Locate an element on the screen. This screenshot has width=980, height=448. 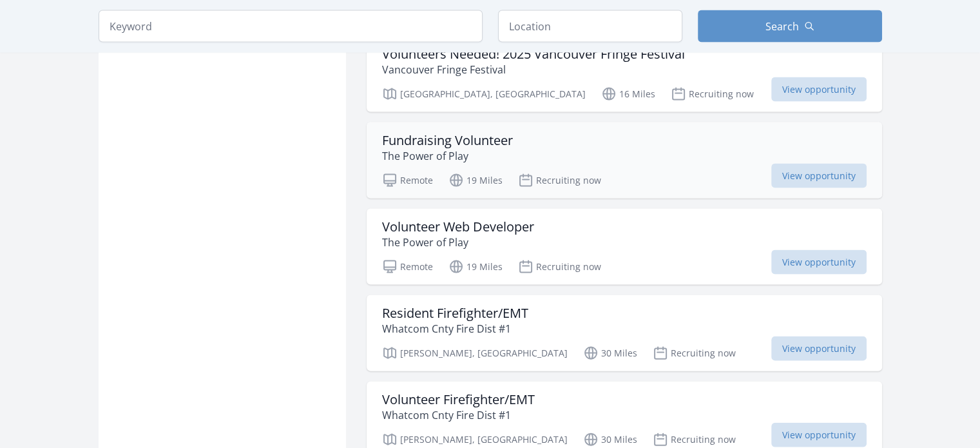
h3: Resident Firefighter/EMT is located at coordinates (455, 313).